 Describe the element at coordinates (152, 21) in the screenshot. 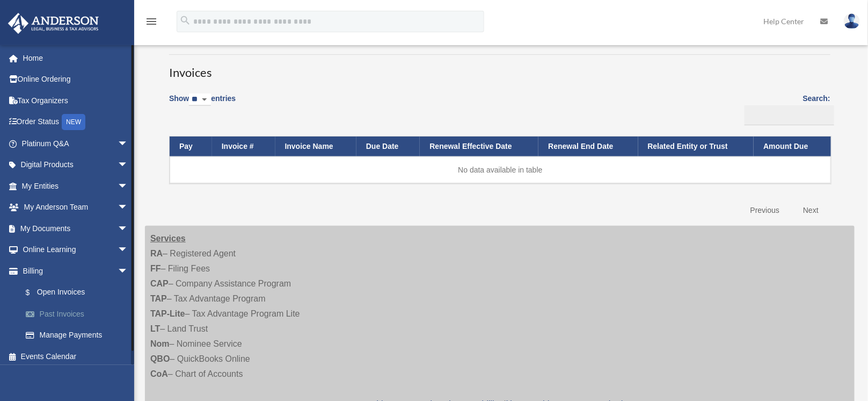

I see `i: menu` at that location.